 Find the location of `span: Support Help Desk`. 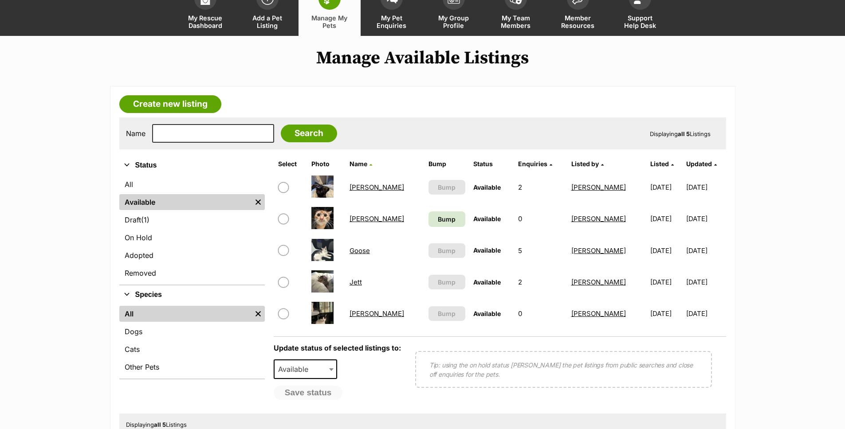

span: Support Help Desk is located at coordinates (640, 22).